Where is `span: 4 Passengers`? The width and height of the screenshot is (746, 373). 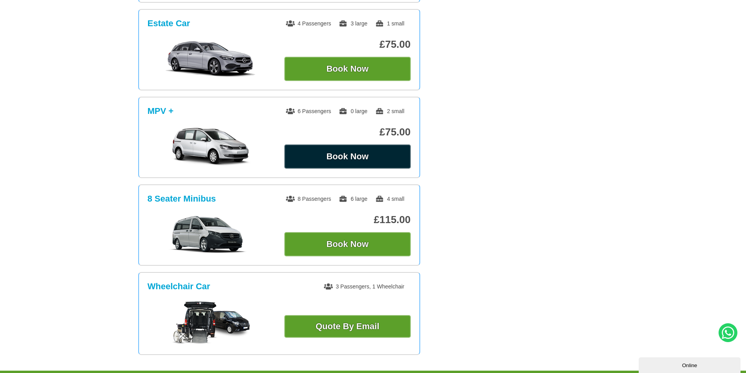 span: 4 Passengers is located at coordinates (309, 23).